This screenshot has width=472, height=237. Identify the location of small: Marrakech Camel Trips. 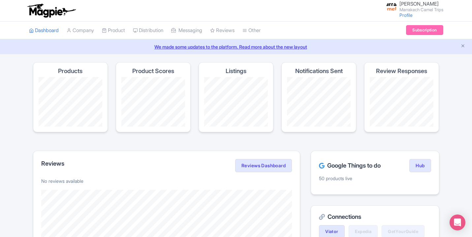
(421, 10).